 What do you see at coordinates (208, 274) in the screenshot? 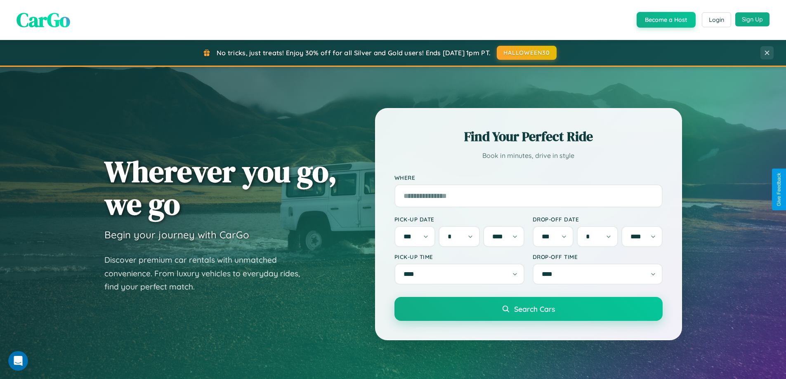
I see `p: Discover premium car rentals with unmatched convenience. From luxury vehicles to everyday rides, ...` at bounding box center [208, 274].